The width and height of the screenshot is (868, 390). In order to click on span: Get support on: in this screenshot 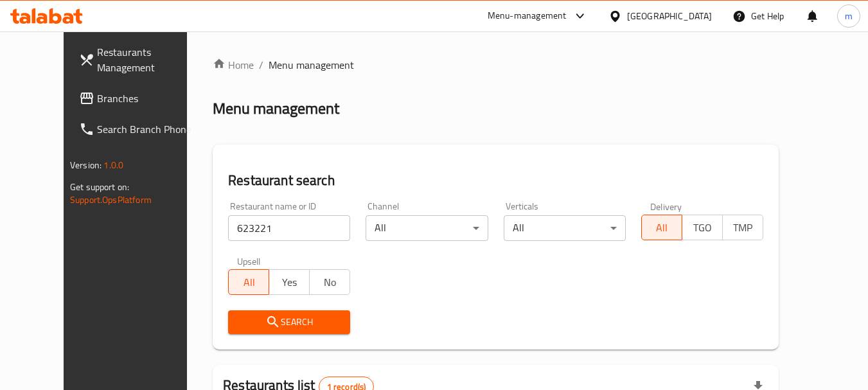, I will do `click(100, 187)`.